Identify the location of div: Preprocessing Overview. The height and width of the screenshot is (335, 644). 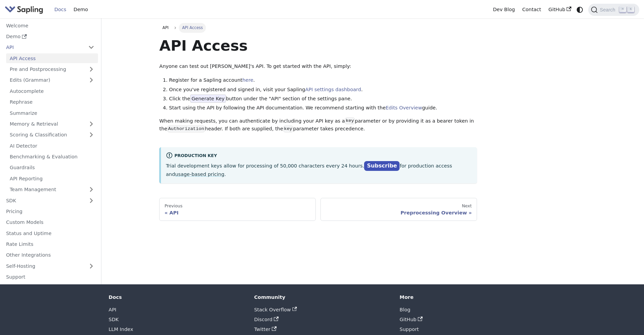
(399, 213).